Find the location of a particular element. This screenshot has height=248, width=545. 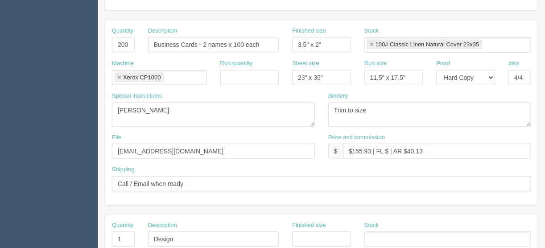

textarea: Trim to size is located at coordinates (430, 115).